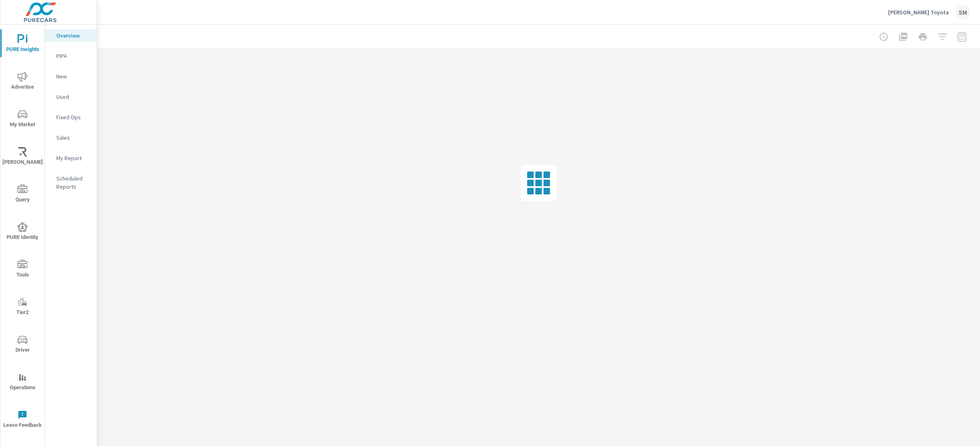 The height and width of the screenshot is (446, 980). I want to click on span: Tier2, so click(23, 307).